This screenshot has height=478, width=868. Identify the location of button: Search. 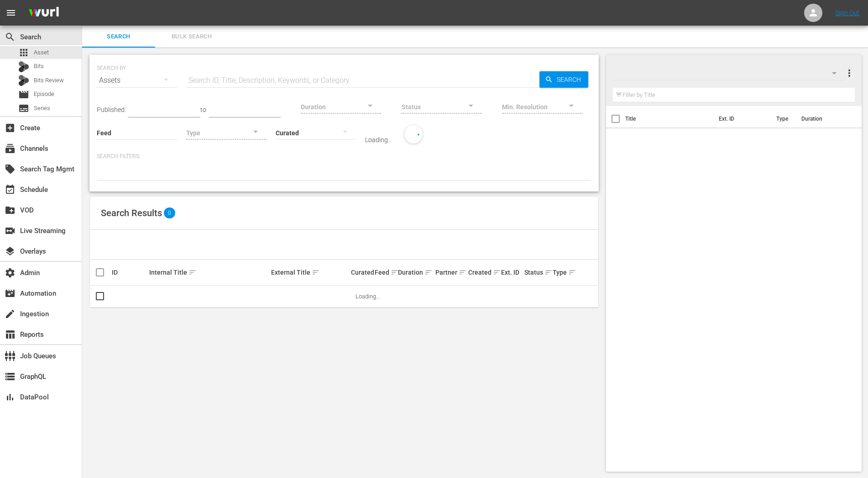
(564, 80).